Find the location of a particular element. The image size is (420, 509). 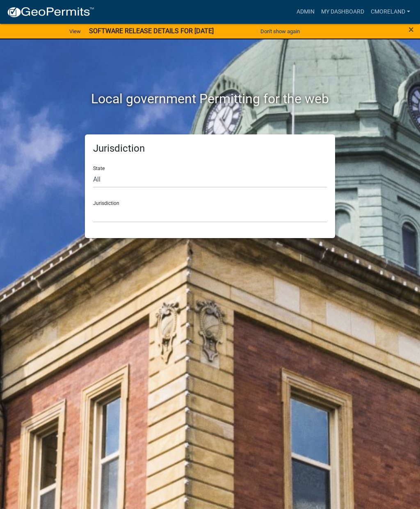

button: Don't show again is located at coordinates (280, 31).